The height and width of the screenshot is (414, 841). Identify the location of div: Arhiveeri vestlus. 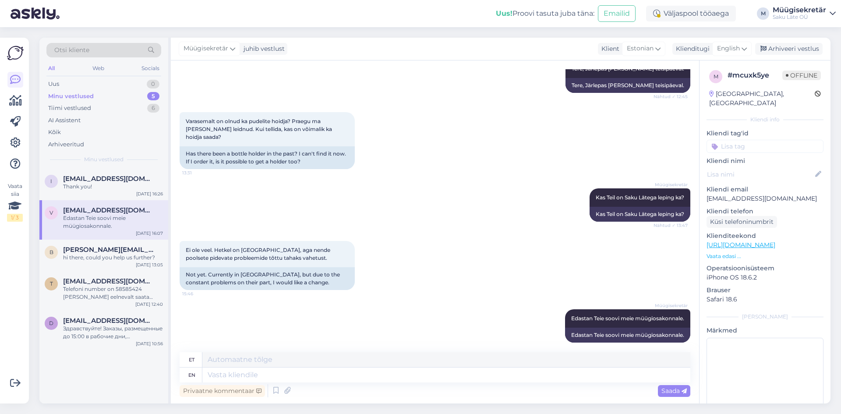
(789, 49).